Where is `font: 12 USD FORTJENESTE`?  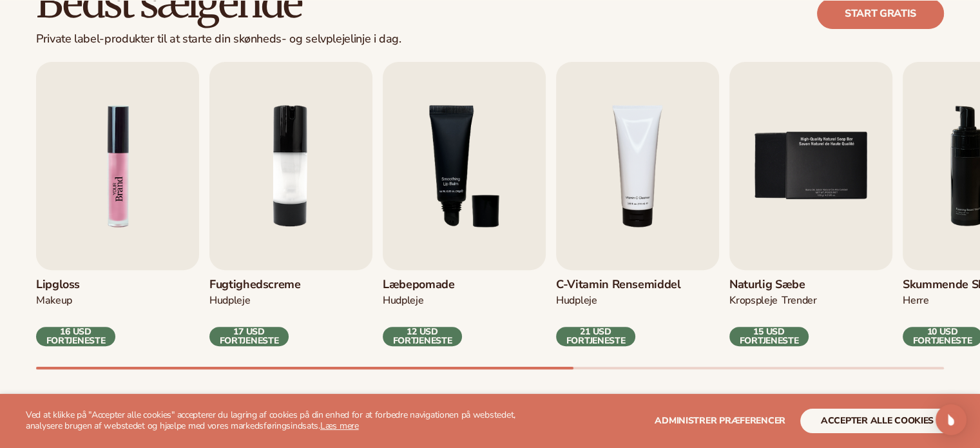 font: 12 USD FORTJENESTE is located at coordinates (422, 336).